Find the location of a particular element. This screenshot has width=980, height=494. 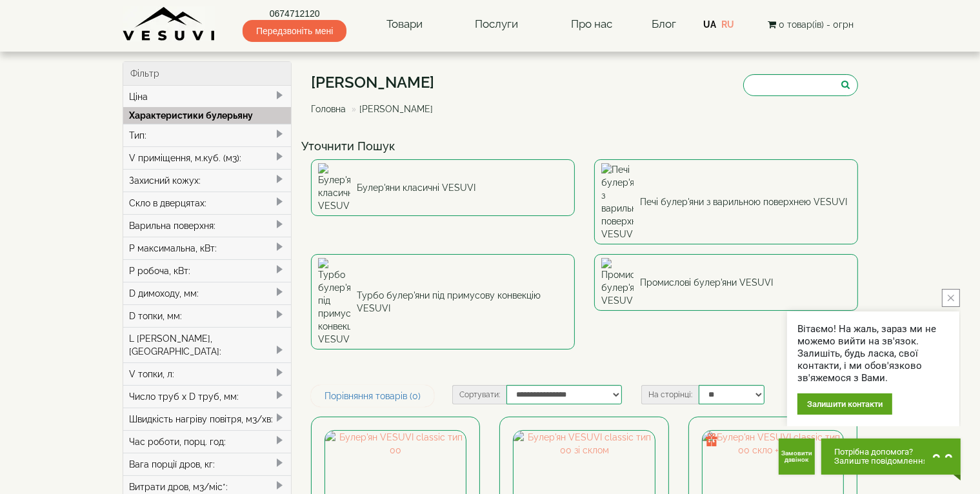

img: Промислові булер'яни VESUVI is located at coordinates (617, 282).